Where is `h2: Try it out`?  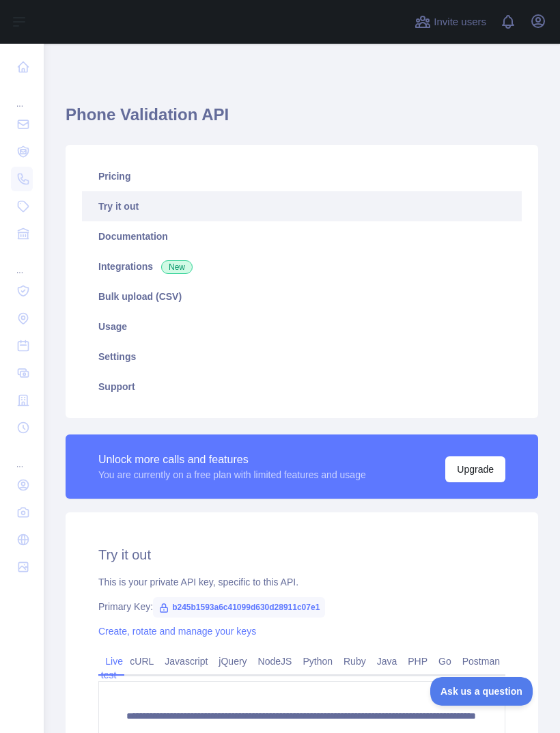 h2: Try it out is located at coordinates (302, 554).